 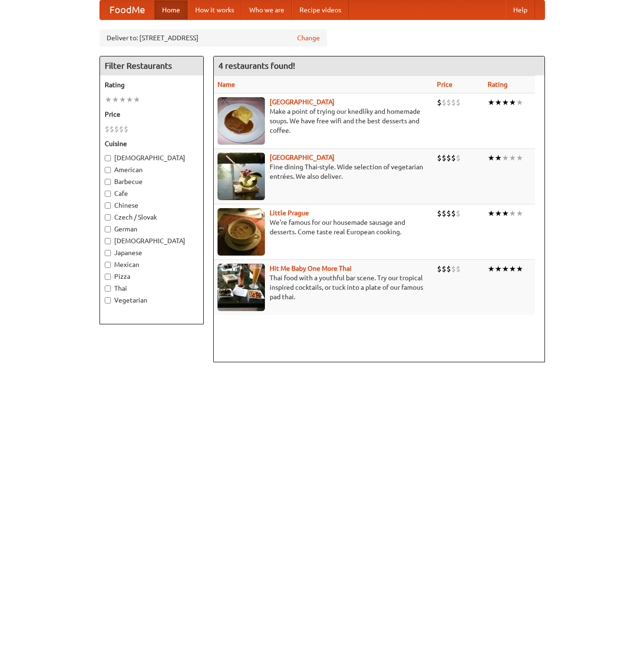 What do you see at coordinates (241, 177) in the screenshot?
I see `img: satay.jpg` at bounding box center [241, 177].